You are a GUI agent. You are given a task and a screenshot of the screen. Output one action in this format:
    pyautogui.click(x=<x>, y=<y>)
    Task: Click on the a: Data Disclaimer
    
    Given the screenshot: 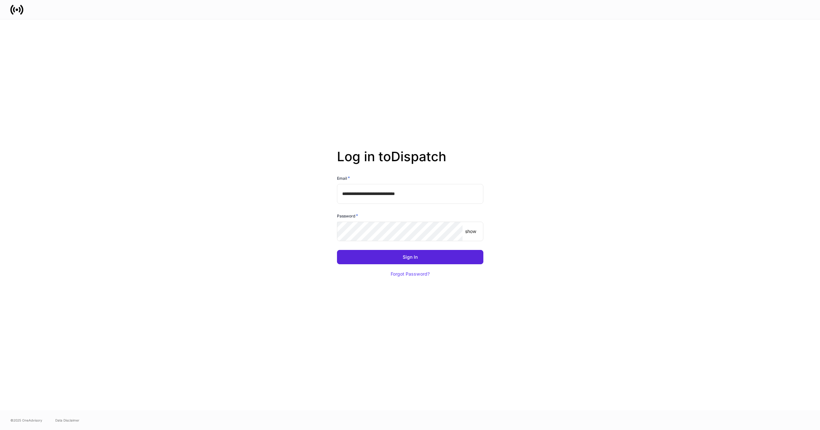 What is the action you would take?
    pyautogui.click(x=67, y=420)
    